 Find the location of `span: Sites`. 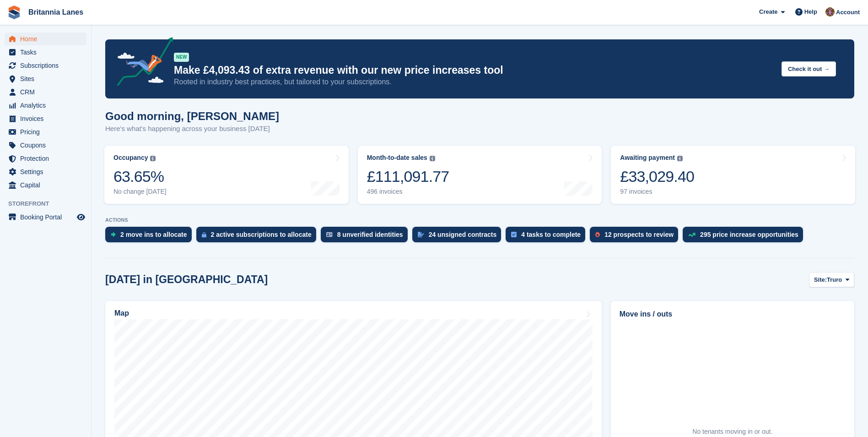

span: Sites is located at coordinates (48, 78).